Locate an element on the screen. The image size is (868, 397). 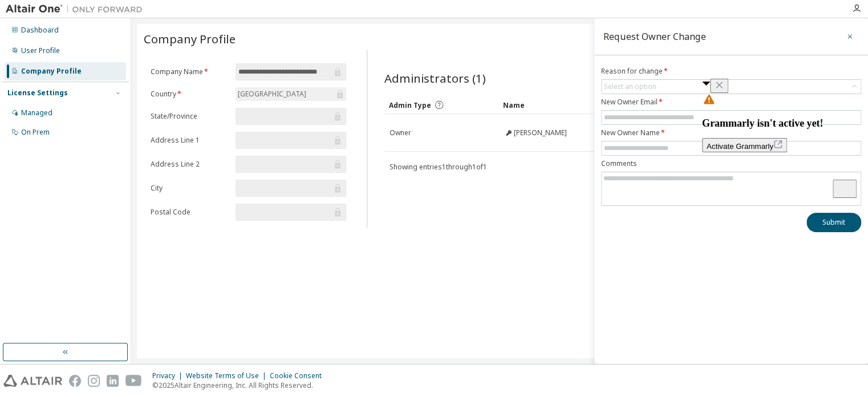
p: © 2025 Altair Engineering, Inc. All Rights Reserved. is located at coordinates (240, 385).